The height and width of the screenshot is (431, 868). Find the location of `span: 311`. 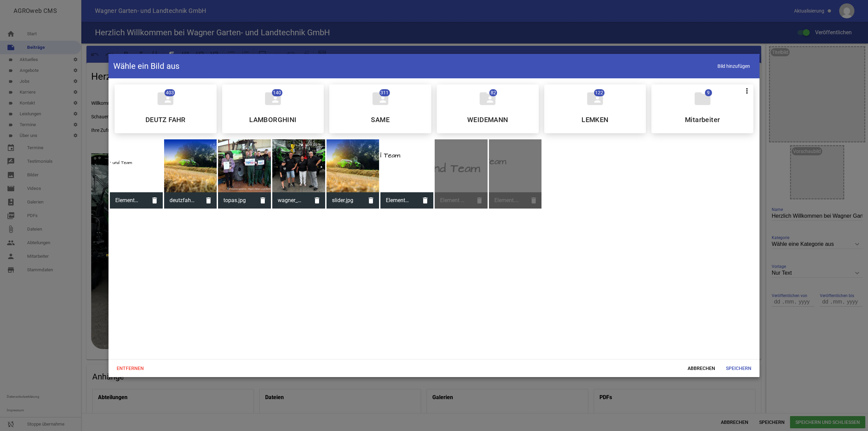

span: 311 is located at coordinates (385, 93).